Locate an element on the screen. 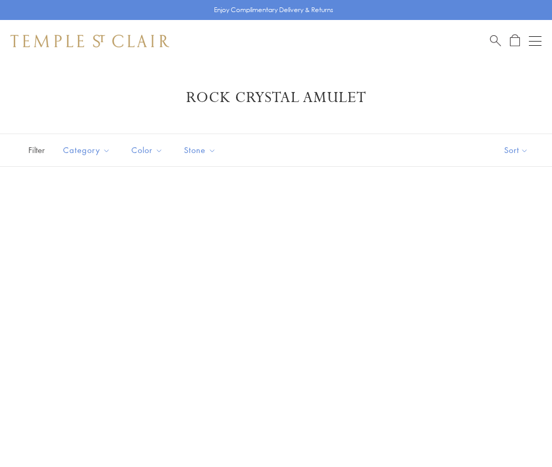 This screenshot has height=467, width=552. p: Enjoy Complimentary Delivery & Returns is located at coordinates (273, 10).